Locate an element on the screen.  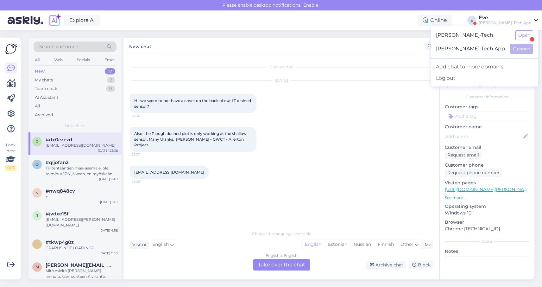
span: #qljofan2 is located at coordinates (57, 162).